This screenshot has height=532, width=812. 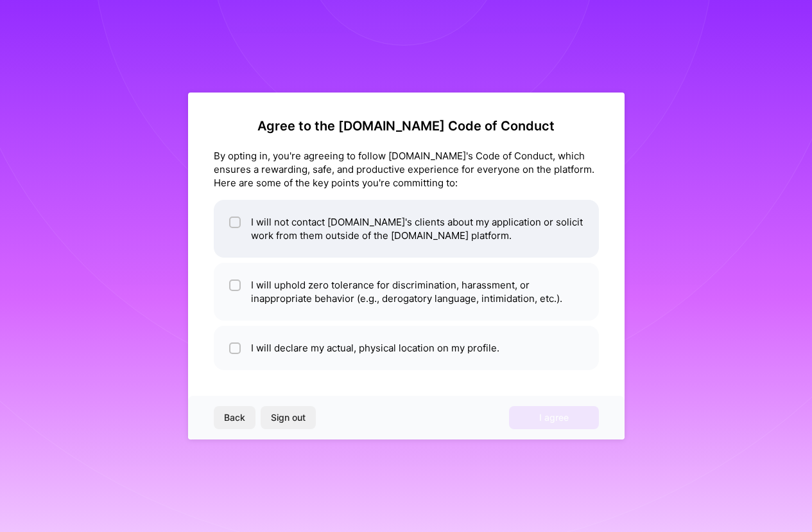 I want to click on li: I will declare my actual, physical location on my profile., so click(x=406, y=348).